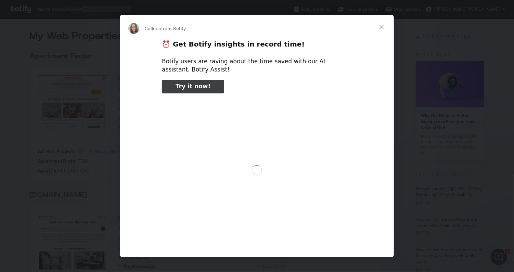 Image resolution: width=514 pixels, height=272 pixels. I want to click on img: Profile image for Colleen, so click(134, 28).